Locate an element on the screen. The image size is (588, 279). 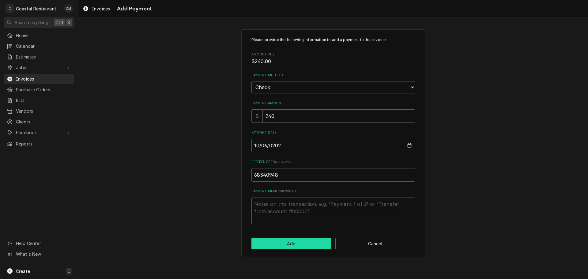
a: Vendors is located at coordinates (39, 111).